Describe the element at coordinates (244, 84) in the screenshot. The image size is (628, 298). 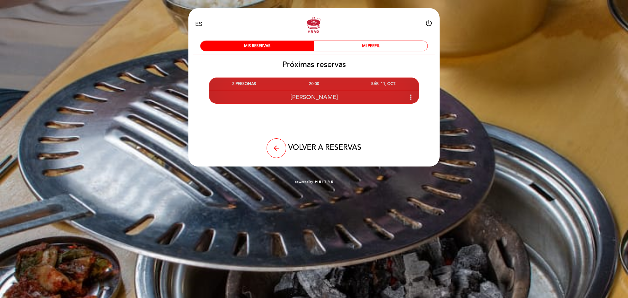
I see `div: 2 PERSONAS` at that location.